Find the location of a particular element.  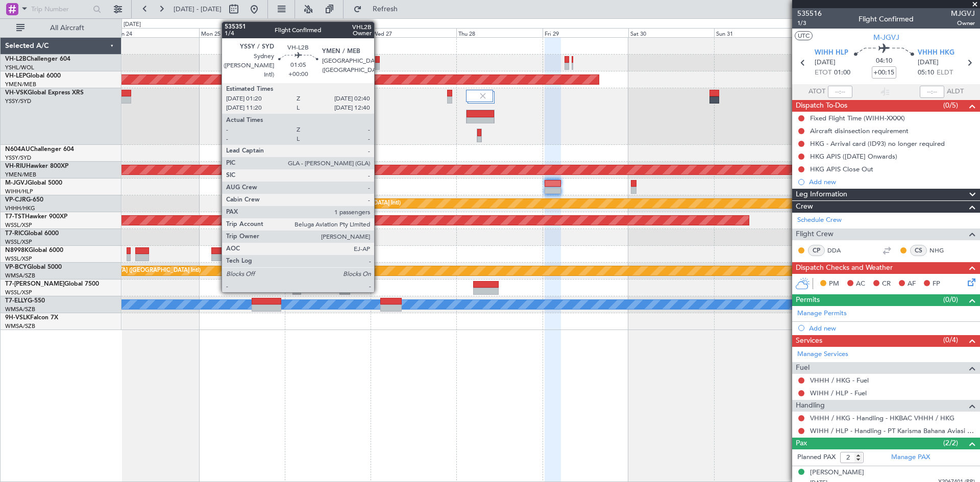

span: PM is located at coordinates (834, 284).